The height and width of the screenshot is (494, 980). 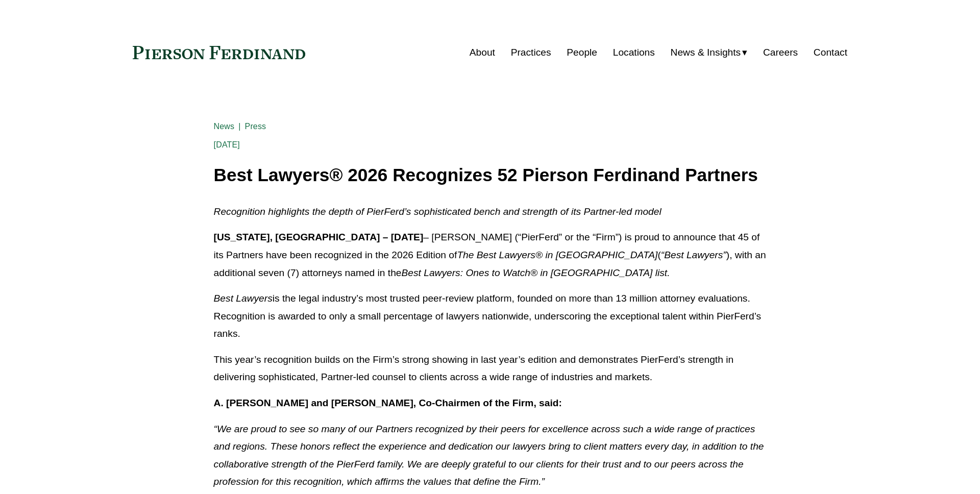 What do you see at coordinates (490, 455) in the screenshot?
I see `em: “We are proud to see so many of our Partners recognized by their peers for excellence across such...` at bounding box center [490, 455].